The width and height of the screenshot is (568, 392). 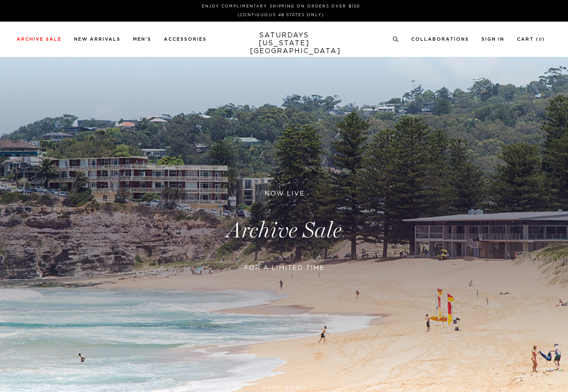 I want to click on a: Archive Sale, so click(x=39, y=39).